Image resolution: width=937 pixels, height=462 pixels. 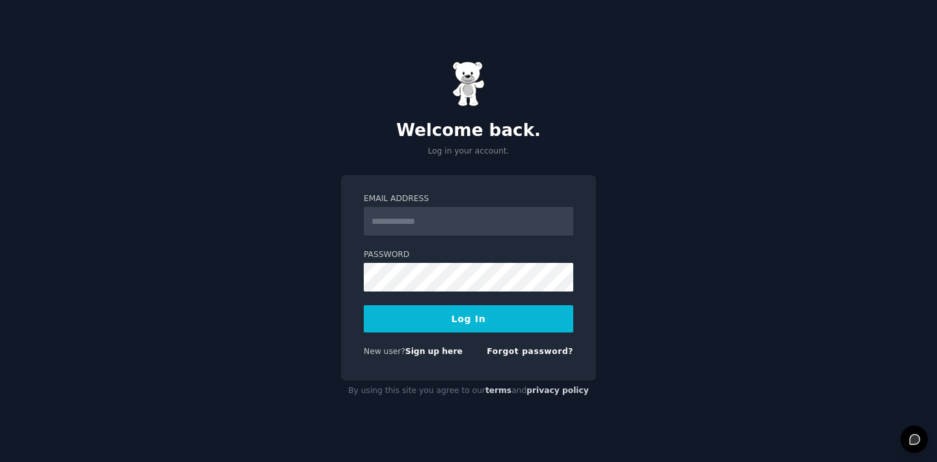 What do you see at coordinates (384, 351) in the screenshot?
I see `span: New user?` at bounding box center [384, 351].